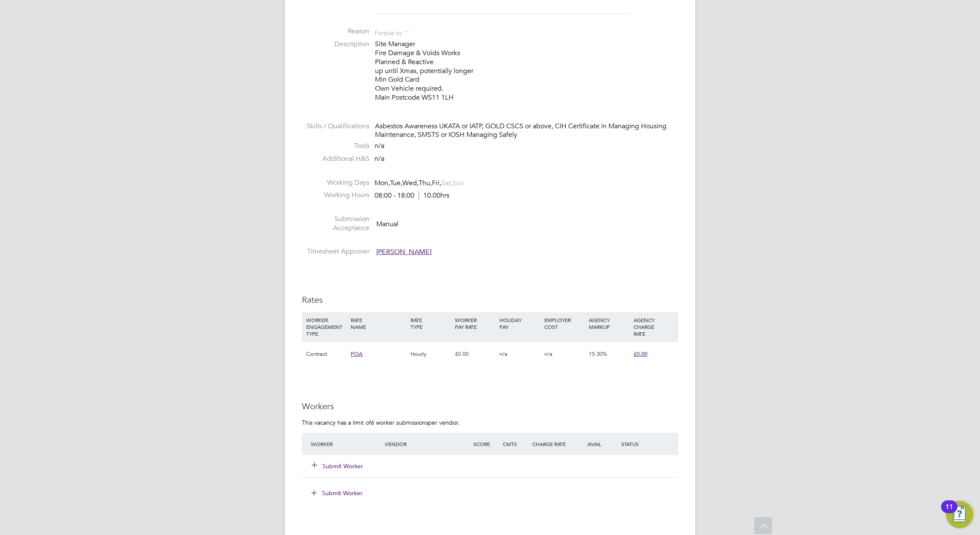 The width and height of the screenshot is (980, 535). I want to click on div: WORKER ENGAGEMENT TYPE, so click(327, 327).